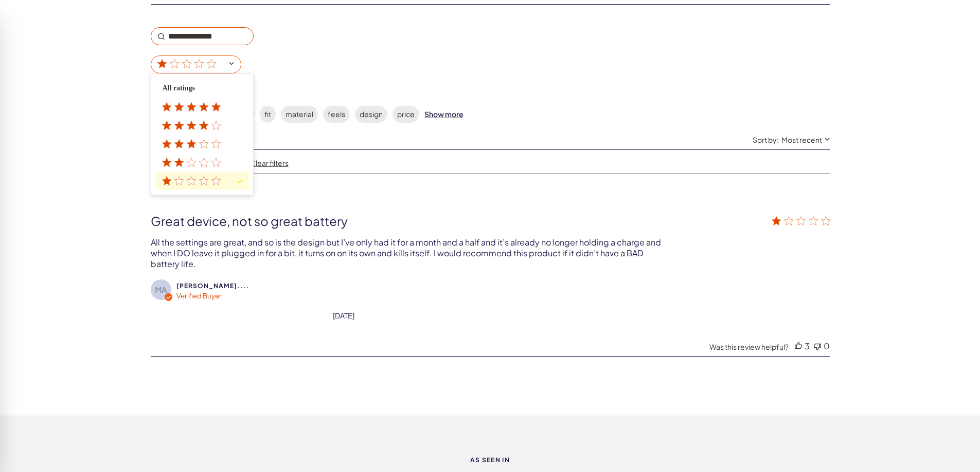 This screenshot has width=980, height=472. I want to click on strong: As Seen In, so click(490, 460).